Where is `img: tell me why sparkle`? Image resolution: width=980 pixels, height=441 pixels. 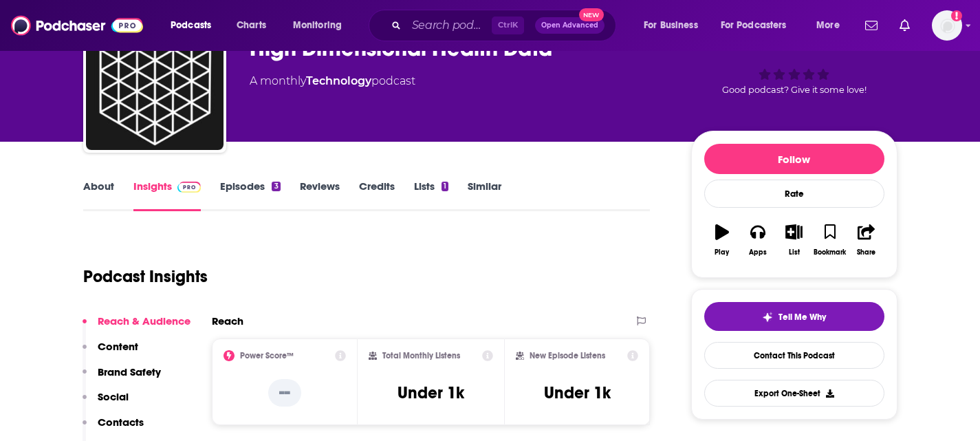
img: tell me why sparkle is located at coordinates (767, 317).